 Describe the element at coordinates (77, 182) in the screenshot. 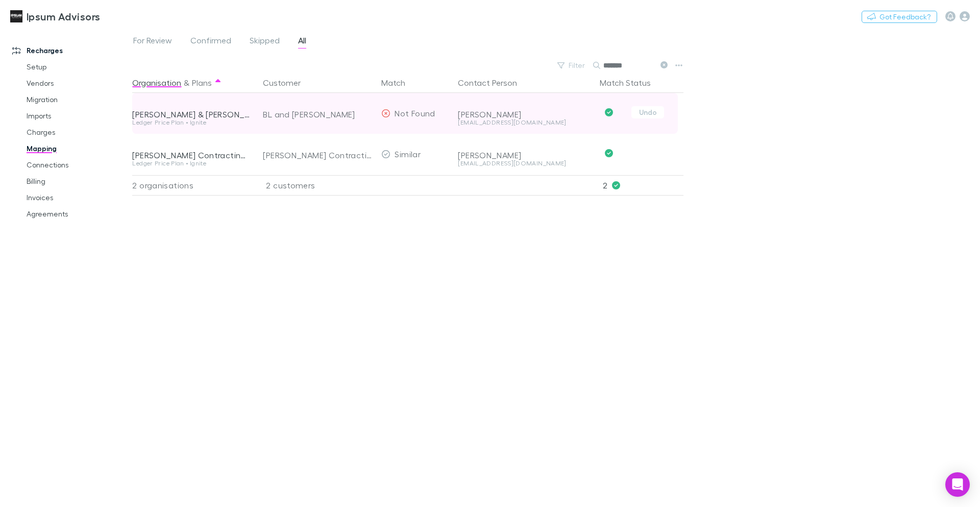

I see `a: Billing` at that location.